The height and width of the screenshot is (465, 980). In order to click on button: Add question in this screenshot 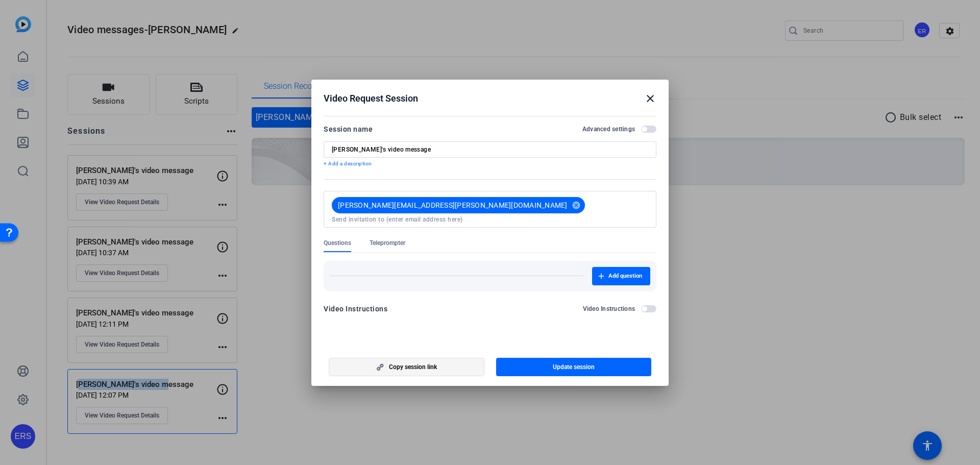, I will do `click(621, 276)`.